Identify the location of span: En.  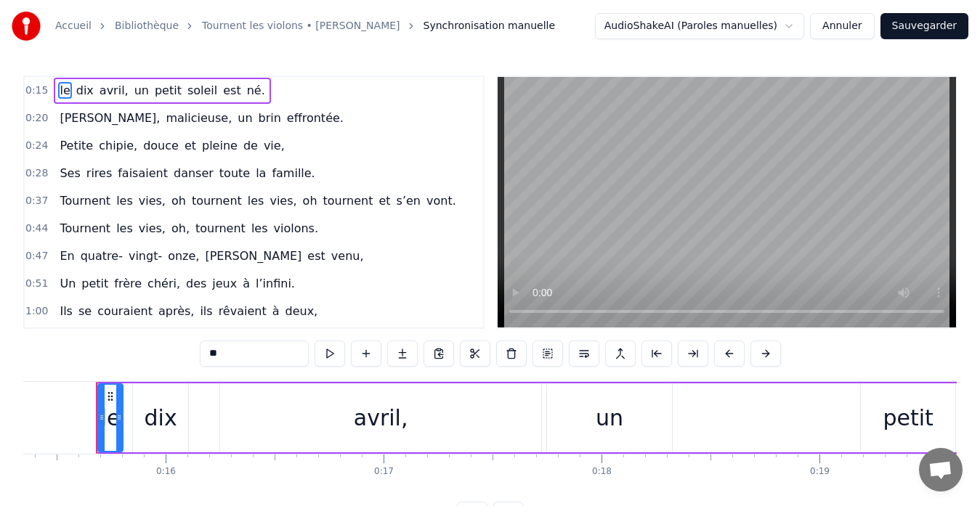
(67, 256).